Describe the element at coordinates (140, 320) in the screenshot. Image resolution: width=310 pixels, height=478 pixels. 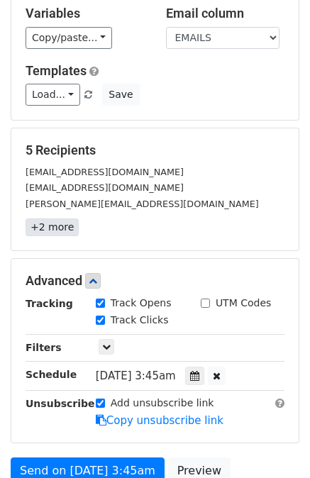
I see `label: Track Clicks` at that location.